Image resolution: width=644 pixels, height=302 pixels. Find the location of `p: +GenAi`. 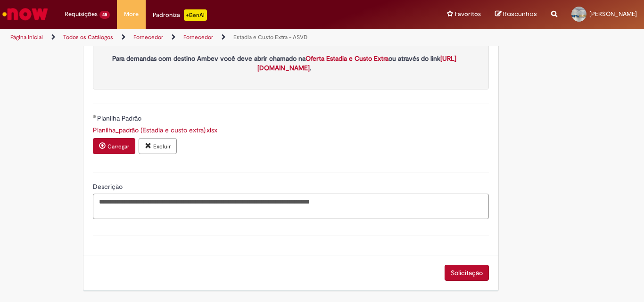

p: +GenAi is located at coordinates (195, 15).